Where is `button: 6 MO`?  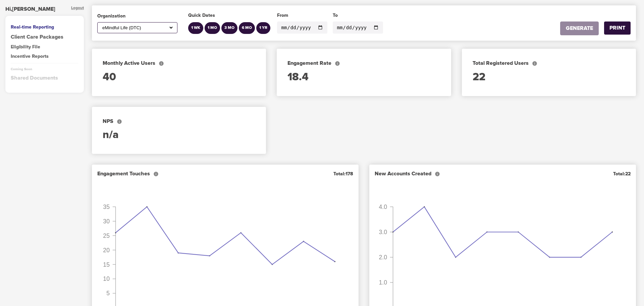
button: 6 MO is located at coordinates (247, 28).